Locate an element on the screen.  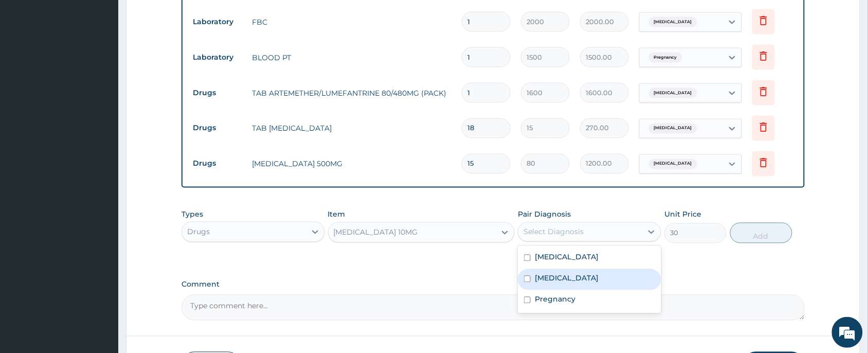
td: FBC is located at coordinates (352, 22).